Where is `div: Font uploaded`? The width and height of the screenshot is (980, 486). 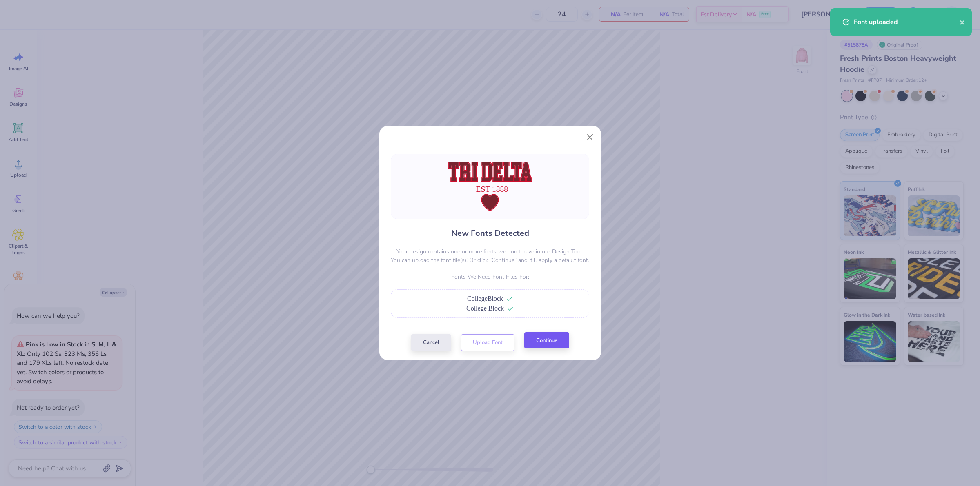 div: Font uploaded is located at coordinates (906, 22).